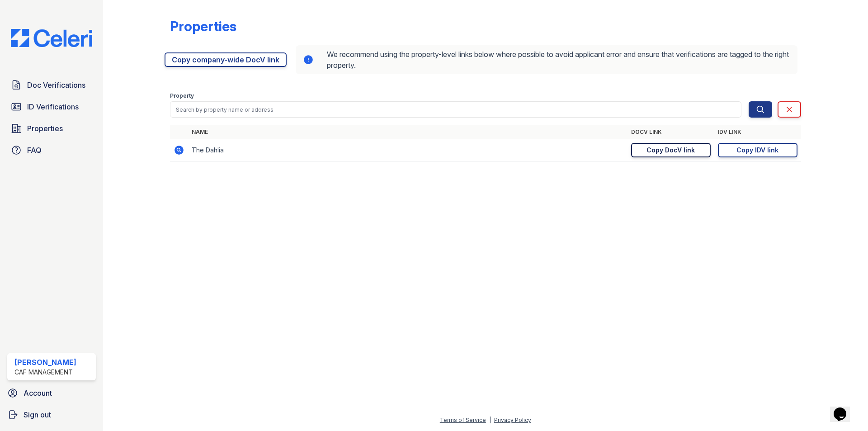 The width and height of the screenshot is (868, 431). I want to click on img: CE_Logo_Blue-a8612792a0a2168367f1c8372b55b34899dd931a85d93a1a3d3e32e68fde9ad4.png, so click(51, 38).